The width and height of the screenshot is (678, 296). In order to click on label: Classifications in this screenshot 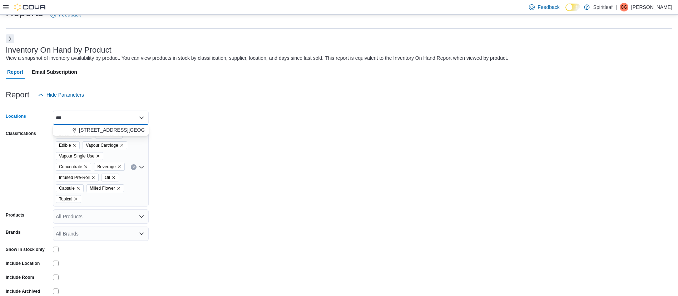, I will do `click(21, 133)`.